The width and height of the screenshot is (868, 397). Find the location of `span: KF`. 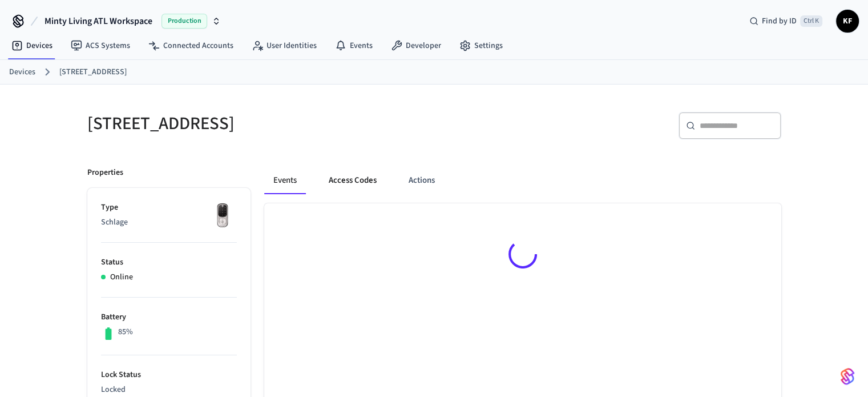

span: KF is located at coordinates (848, 21).